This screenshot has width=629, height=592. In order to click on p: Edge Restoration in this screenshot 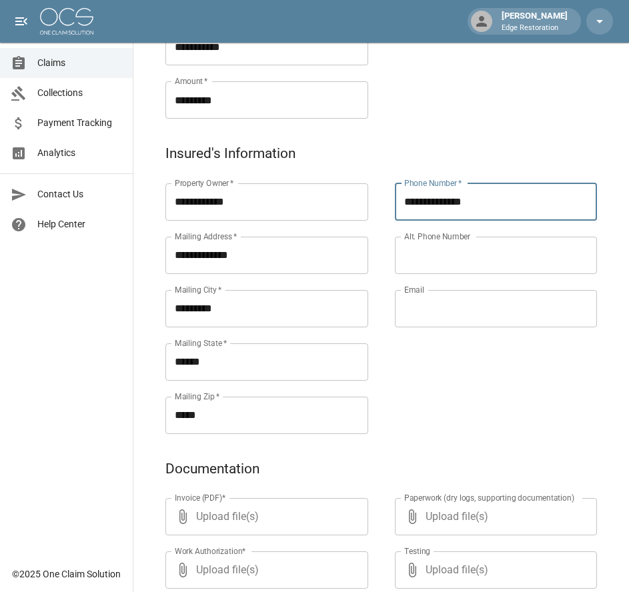, I will do `click(534, 28)`.